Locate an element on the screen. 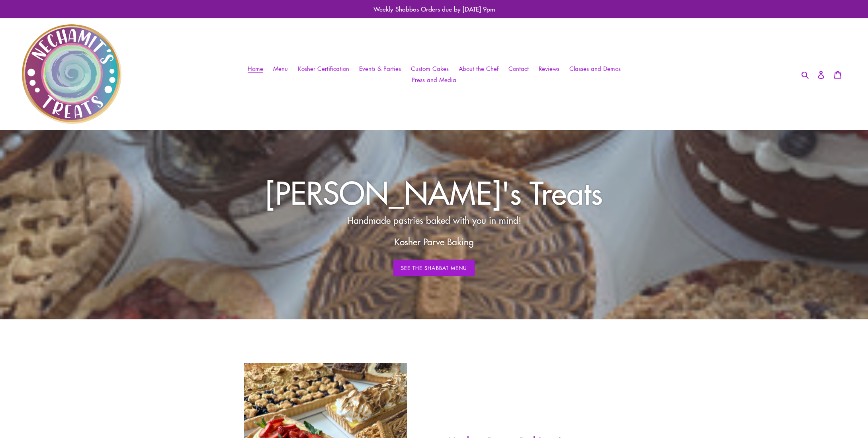 This screenshot has width=868, height=438. span: Classes and Demos is located at coordinates (595, 69).